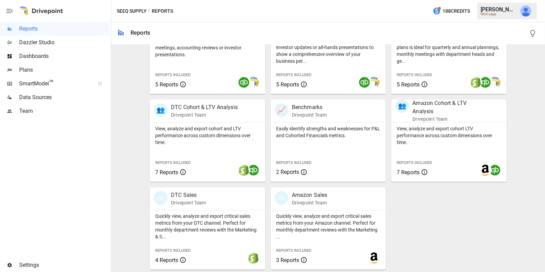 The image size is (545, 272). Describe the element at coordinates (526, 11) in the screenshot. I see `div: Julie Wilton` at that location.